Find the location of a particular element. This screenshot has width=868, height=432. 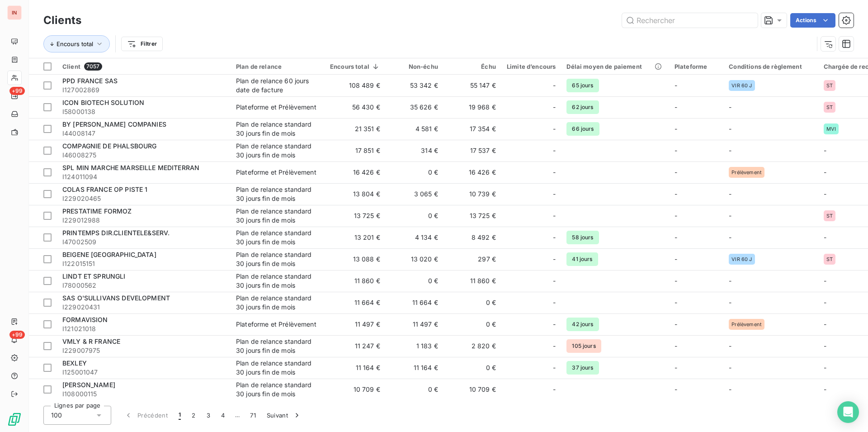

button: Filtrer is located at coordinates (142, 44).